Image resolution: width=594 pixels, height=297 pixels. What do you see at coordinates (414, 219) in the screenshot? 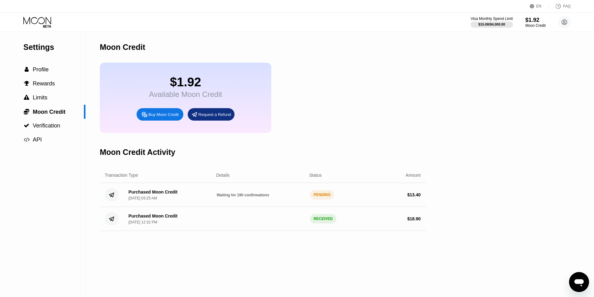
I see `div: $ 18.90` at bounding box center [414, 219].